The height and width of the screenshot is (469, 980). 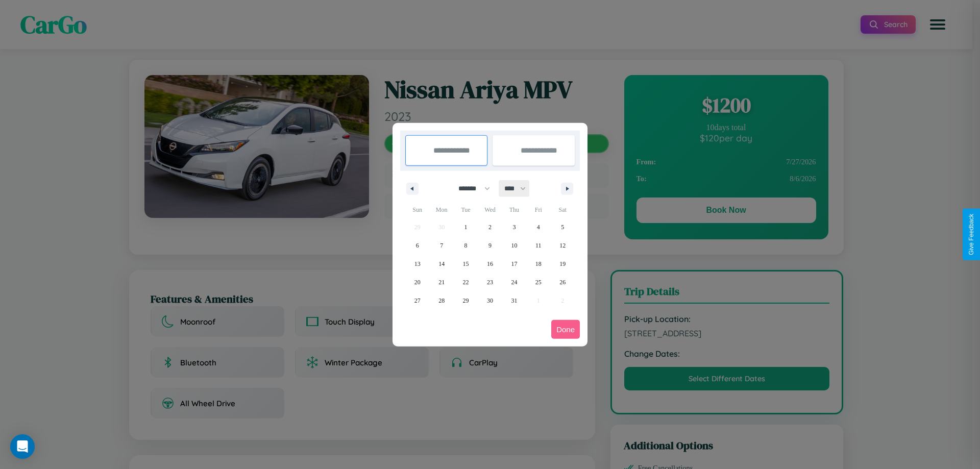 I want to click on span: 19, so click(x=562, y=264).